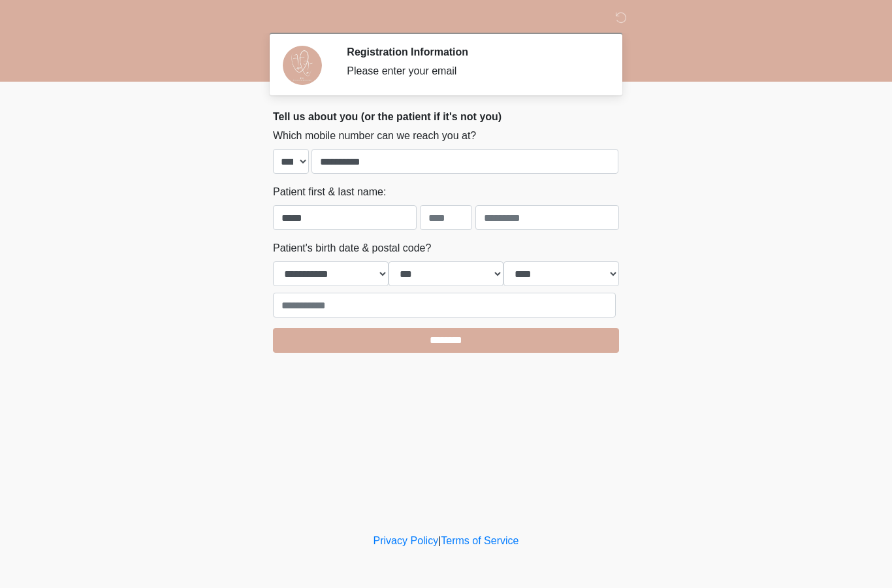  What do you see at coordinates (473, 71) in the screenshot?
I see `div: Please enter your email` at bounding box center [473, 71].